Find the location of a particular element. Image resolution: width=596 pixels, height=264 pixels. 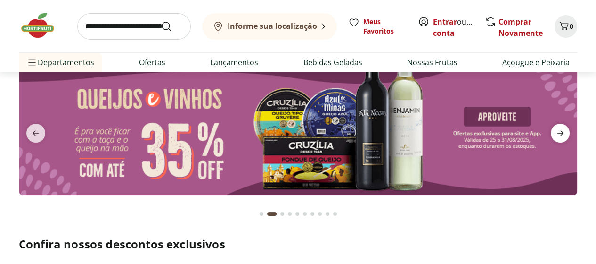

h2: Confira nossos descontos exclusivos is located at coordinates (298, 244).